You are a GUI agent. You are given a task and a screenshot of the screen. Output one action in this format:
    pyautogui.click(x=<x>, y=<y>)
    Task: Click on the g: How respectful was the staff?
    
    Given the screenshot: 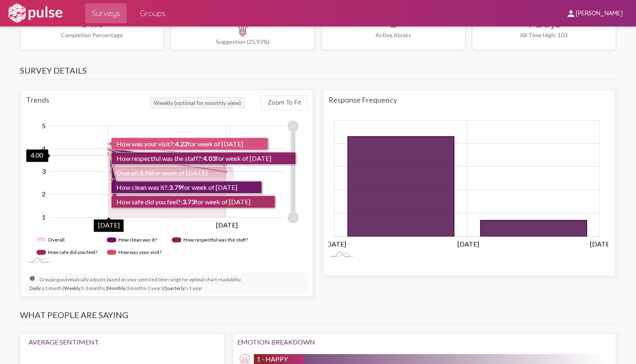 What is the action you would take?
    pyautogui.click(x=210, y=240)
    